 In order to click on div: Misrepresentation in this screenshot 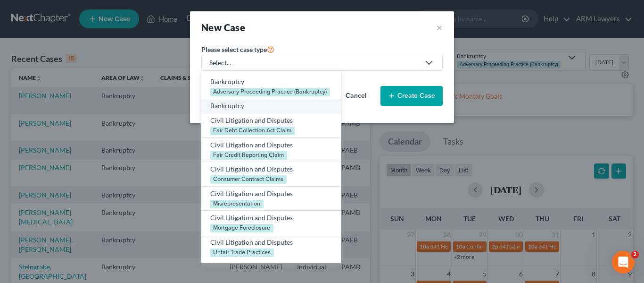, I will do `click(237, 204)`.